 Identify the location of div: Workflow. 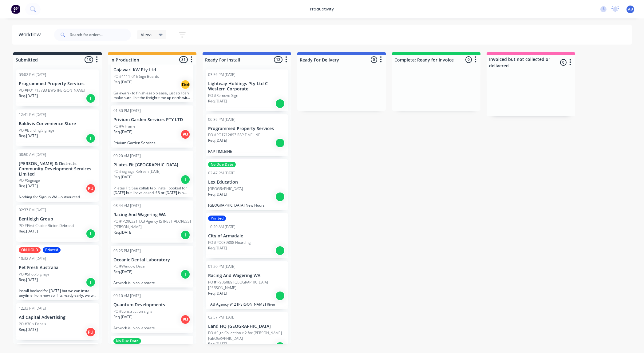
(31, 35).